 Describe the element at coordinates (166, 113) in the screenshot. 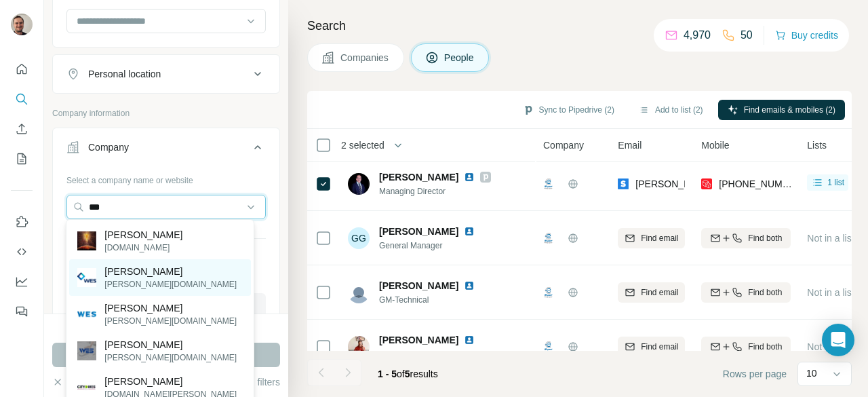

I see `p: Company information` at that location.